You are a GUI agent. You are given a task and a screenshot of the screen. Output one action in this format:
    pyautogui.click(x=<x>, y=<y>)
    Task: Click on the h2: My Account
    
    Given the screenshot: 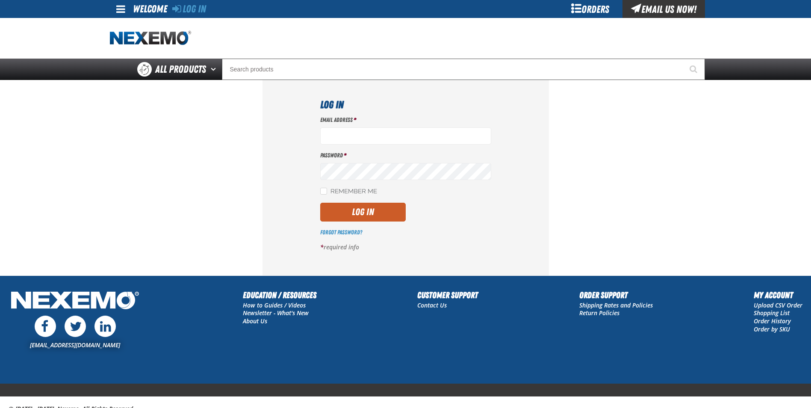 What is the action you would take?
    pyautogui.click(x=778, y=295)
    